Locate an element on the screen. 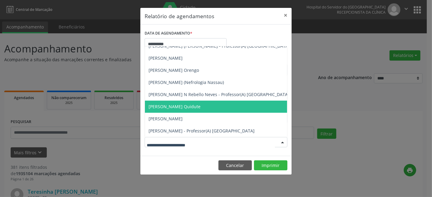  button: Imprimir is located at coordinates (271, 166).